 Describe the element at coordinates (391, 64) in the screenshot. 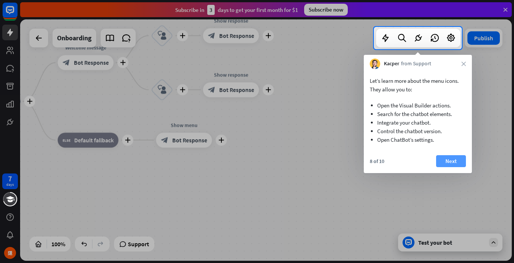

I see `span: Kacper` at that location.